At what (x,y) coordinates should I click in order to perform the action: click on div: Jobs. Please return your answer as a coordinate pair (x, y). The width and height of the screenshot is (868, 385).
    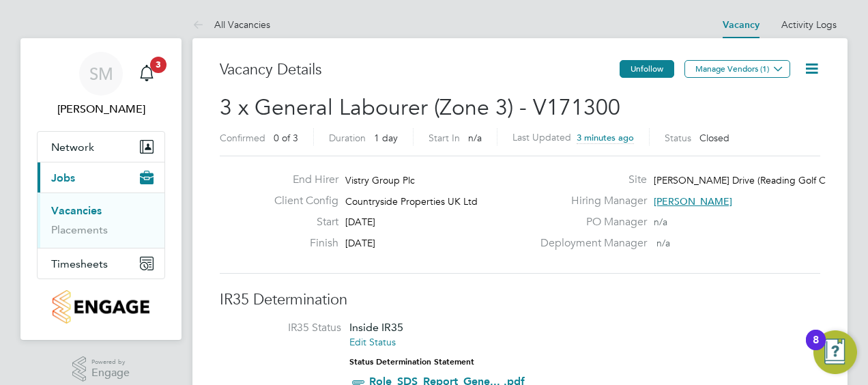
    Looking at the image, I should click on (101, 220).